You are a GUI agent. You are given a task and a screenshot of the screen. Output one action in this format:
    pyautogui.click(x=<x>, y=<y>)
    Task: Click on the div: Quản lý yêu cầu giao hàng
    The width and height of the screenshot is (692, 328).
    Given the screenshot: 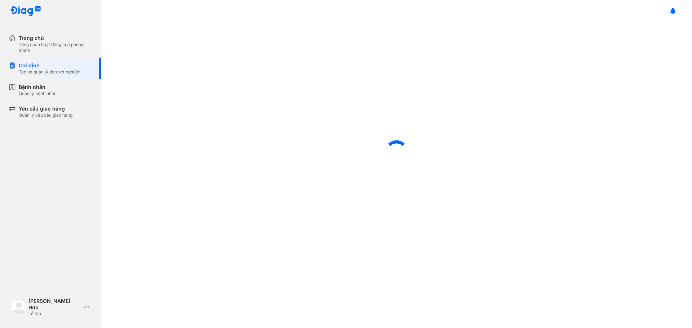 What is the action you would take?
    pyautogui.click(x=45, y=115)
    